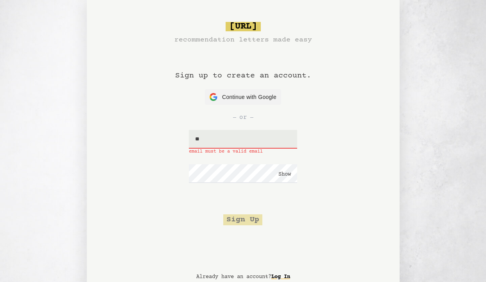 This screenshot has width=486, height=282. I want to click on span: email must be a valid email, so click(243, 152).